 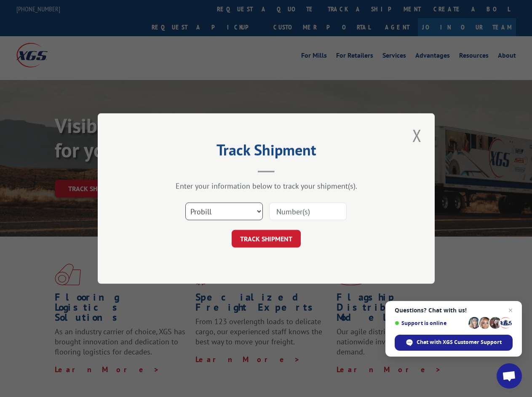 I want to click on span: Questions? Chat with us!, so click(x=453, y=310).